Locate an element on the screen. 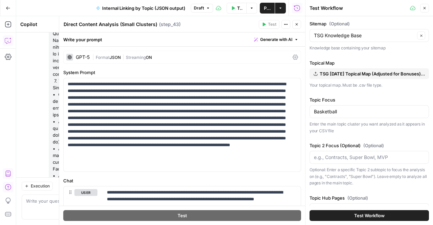  button: Generate with AI is located at coordinates (276, 40).